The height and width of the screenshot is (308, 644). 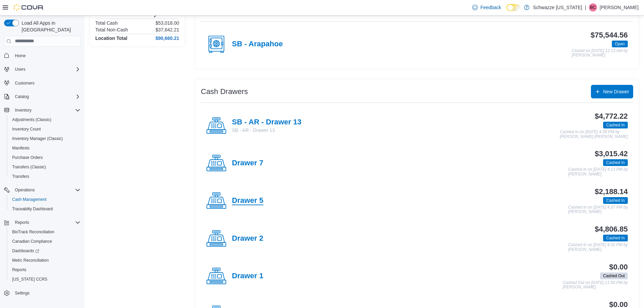 I want to click on button: Customers, so click(x=42, y=83).